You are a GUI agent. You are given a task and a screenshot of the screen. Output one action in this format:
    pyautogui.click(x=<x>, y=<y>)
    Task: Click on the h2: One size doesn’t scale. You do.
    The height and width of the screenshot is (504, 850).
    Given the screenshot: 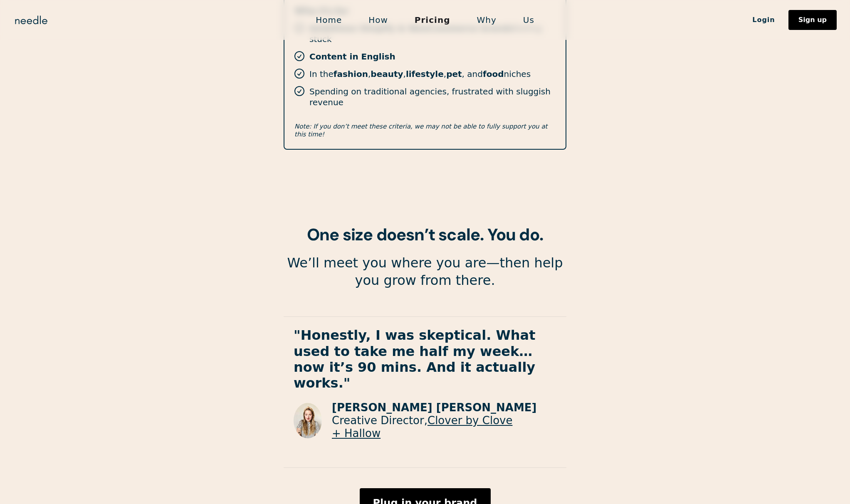 What is the action you would take?
    pyautogui.click(x=425, y=234)
    